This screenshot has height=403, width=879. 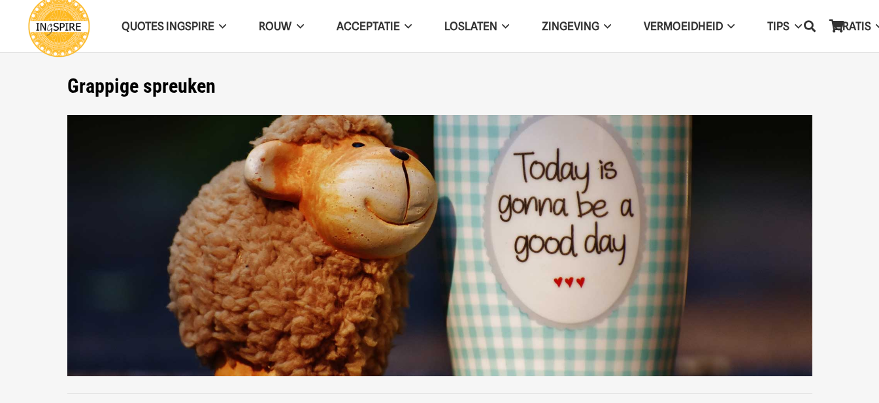 What do you see at coordinates (683, 26) in the screenshot?
I see `span: VERMOEIDHEID` at bounding box center [683, 26].